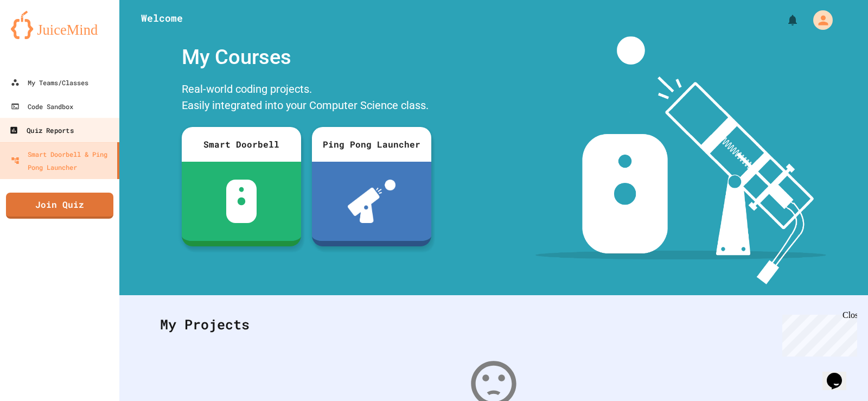 The height and width of the screenshot is (401, 868). What do you see at coordinates (819, 20) in the screenshot?
I see `div: My Account` at bounding box center [819, 20].